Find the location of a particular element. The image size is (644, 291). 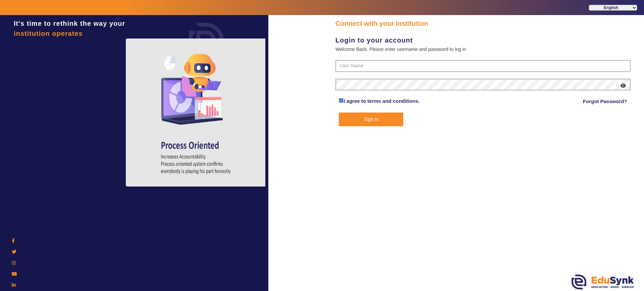

div: Login to your account is located at coordinates (483, 41).